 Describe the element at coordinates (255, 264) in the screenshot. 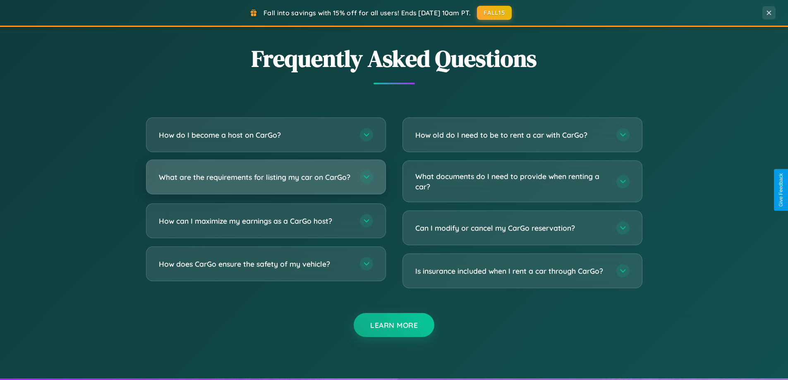

I see `h3: How does CarGo ensure the safety of my vehicle?` at that location.